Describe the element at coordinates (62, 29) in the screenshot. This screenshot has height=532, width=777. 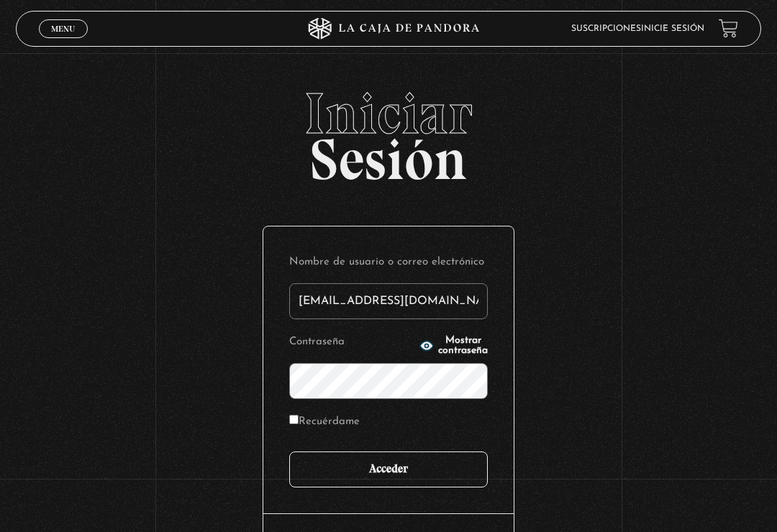
I see `span: Menu` at that location.